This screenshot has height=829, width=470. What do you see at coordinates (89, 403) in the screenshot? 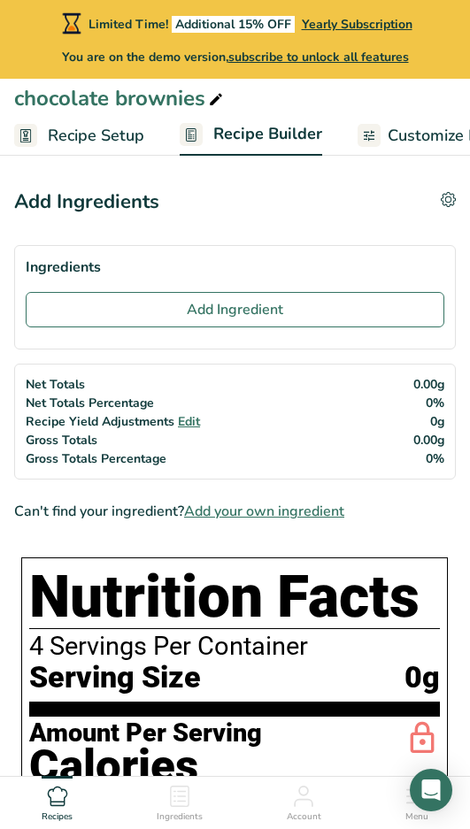
I see `span: Net Totals Percentage` at bounding box center [89, 403].